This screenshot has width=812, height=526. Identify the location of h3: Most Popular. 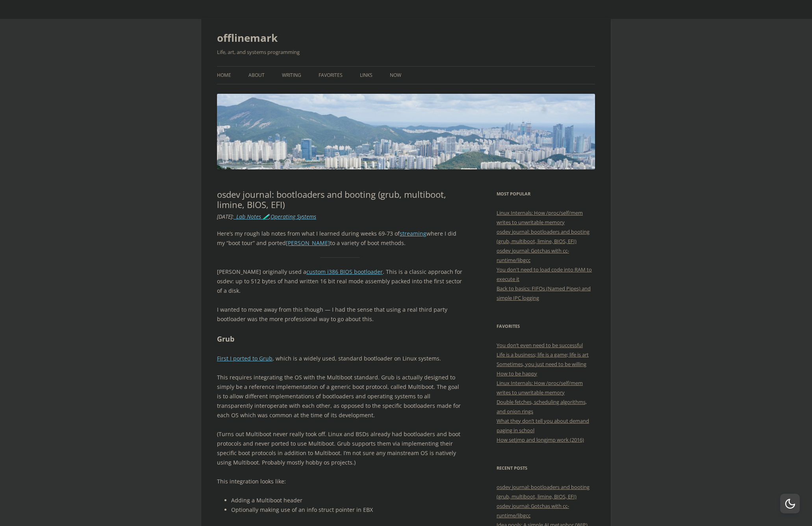
(546, 194).